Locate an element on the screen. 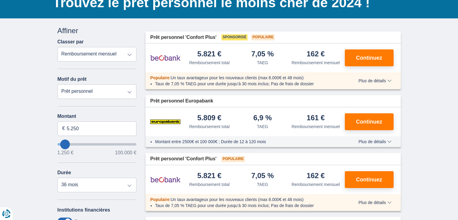  label: Institutions financières is located at coordinates (84, 210).